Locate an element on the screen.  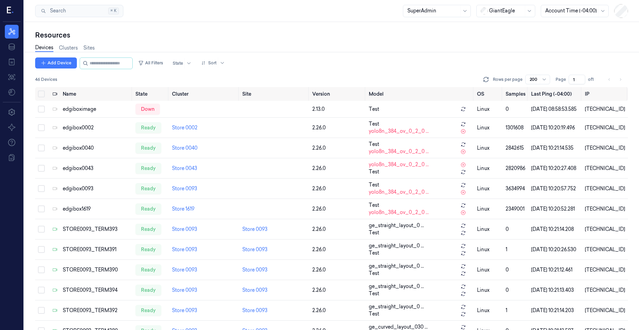
div: 1301608 is located at coordinates (515, 128).